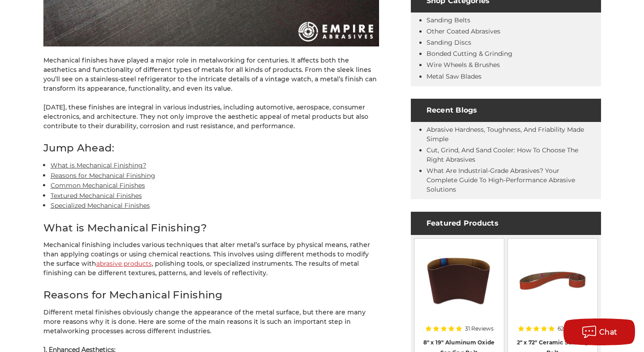 The width and height of the screenshot is (644, 352). What do you see at coordinates (501, 180) in the screenshot?
I see `a: What Are Industrial-Grade Abrasives? Your Complete Guide to High-Performance Abrasive Solutions` at bounding box center [501, 180].